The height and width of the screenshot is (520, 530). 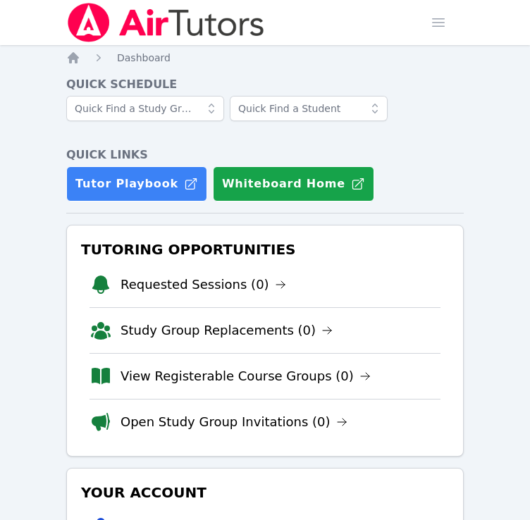 What do you see at coordinates (265, 250) in the screenshot?
I see `h3: Tutoring Opportunities` at bounding box center [265, 250].